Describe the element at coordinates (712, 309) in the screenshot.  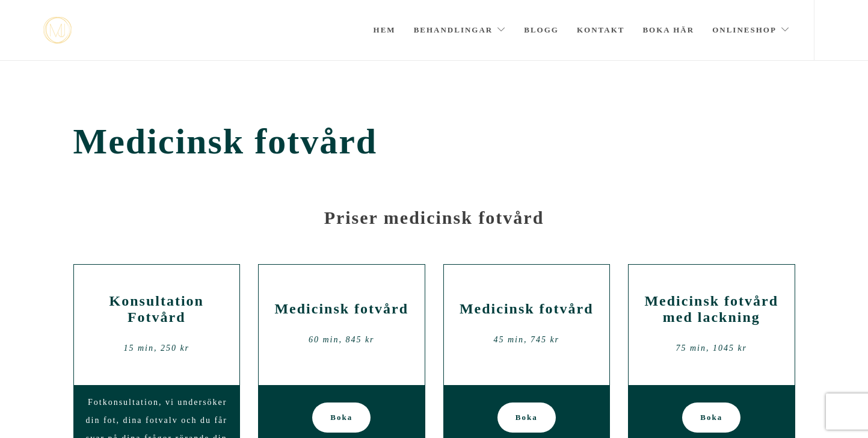
I see `h2: Medicinsk fotvård med lackning` at that location.